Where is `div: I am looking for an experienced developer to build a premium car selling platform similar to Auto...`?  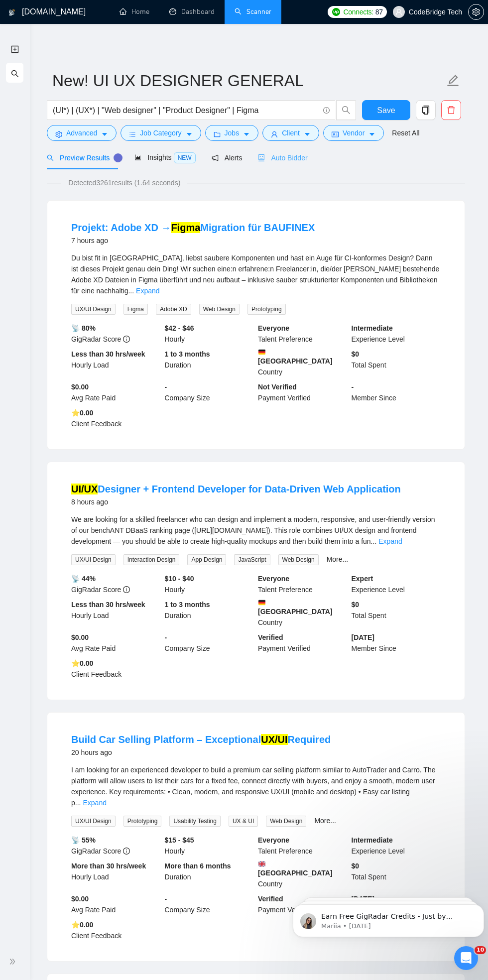
div: I am looking for an experienced developer to build a premium car selling platform similar to Auto... is located at coordinates (256, 786).